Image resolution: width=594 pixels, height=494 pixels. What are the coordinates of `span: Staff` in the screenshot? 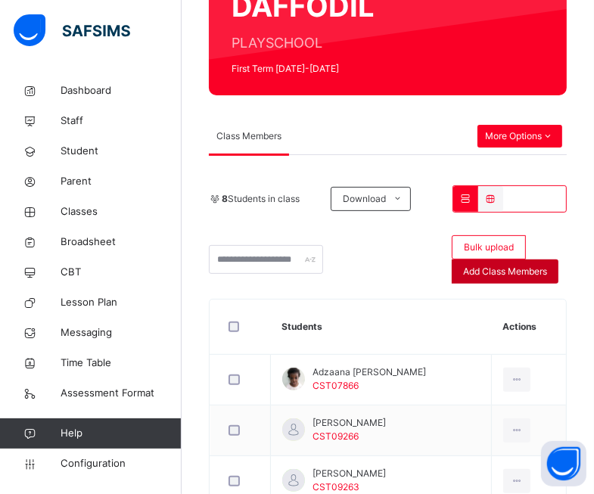 It's located at (121, 121).